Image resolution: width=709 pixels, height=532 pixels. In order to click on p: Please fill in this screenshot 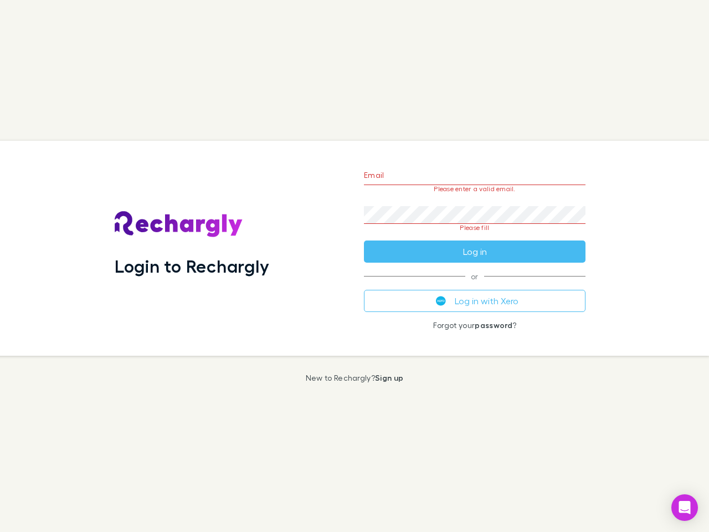, I will do `click(475, 228)`.